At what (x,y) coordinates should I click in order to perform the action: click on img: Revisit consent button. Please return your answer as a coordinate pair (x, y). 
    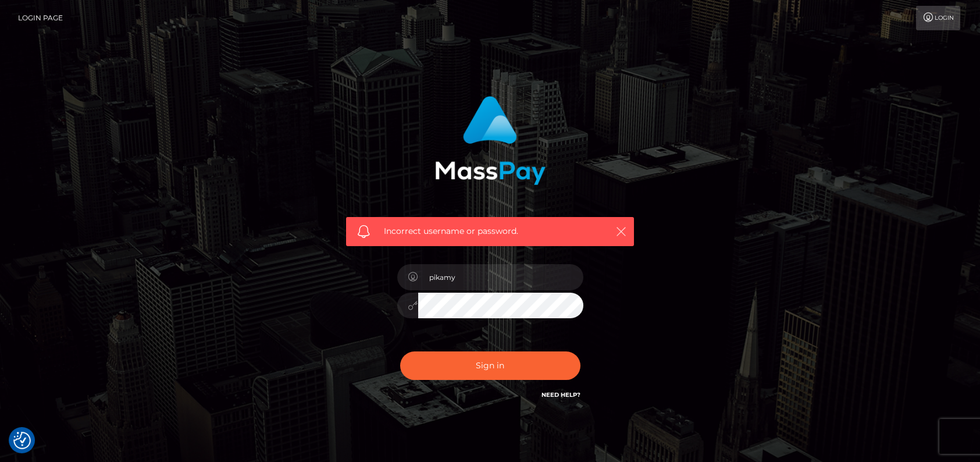
    Looking at the image, I should click on (22, 440).